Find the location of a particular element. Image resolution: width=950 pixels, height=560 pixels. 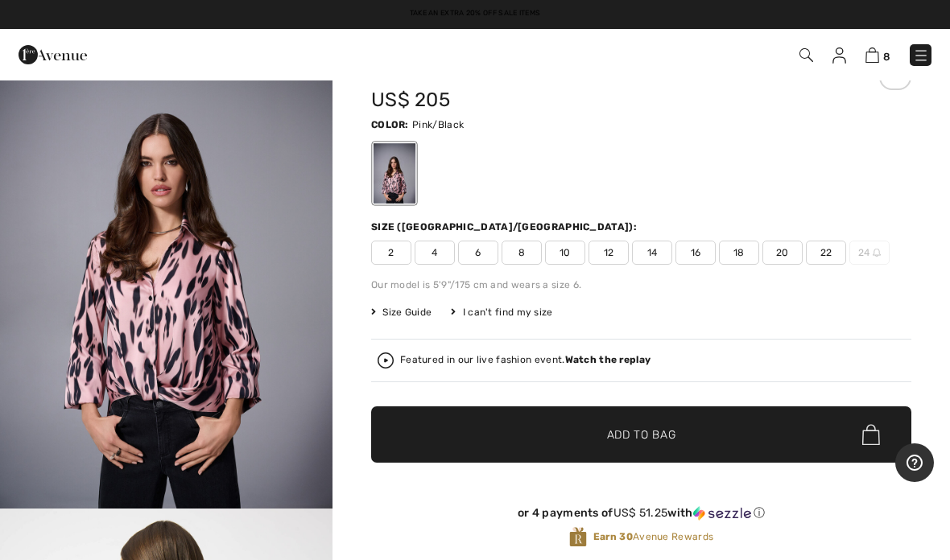

div: Our model is 5'9"/175 cm and wears a size 6. is located at coordinates (641, 285).